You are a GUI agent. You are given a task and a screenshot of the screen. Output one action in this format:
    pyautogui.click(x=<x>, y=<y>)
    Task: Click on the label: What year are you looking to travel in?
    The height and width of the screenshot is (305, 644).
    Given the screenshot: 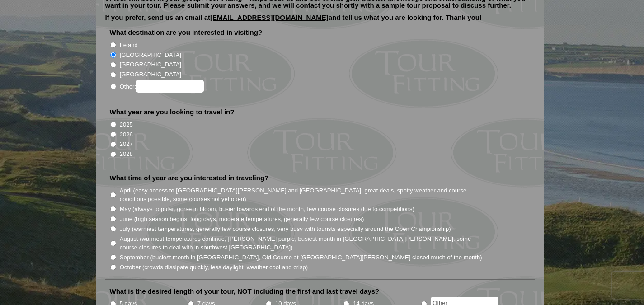 What is the action you would take?
    pyautogui.click(x=172, y=112)
    